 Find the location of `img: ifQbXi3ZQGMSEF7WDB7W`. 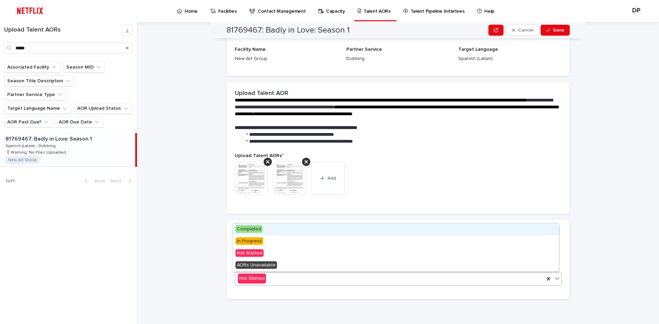

img: ifQbXi3ZQGMSEF7WDB7W is located at coordinates (30, 11).